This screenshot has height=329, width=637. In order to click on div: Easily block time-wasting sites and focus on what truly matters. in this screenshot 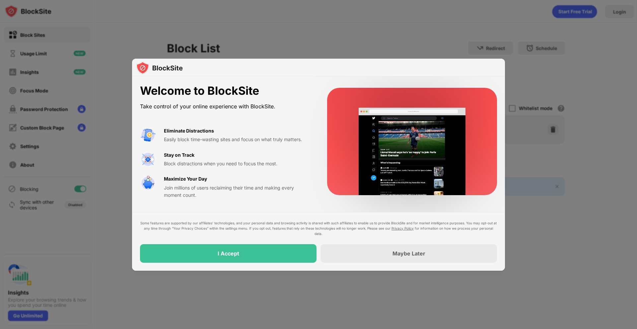, I will do `click(238, 140)`.